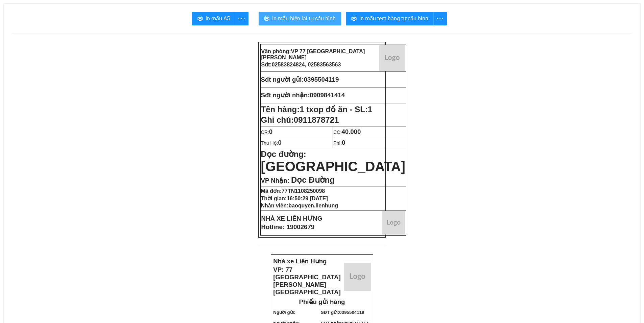  I want to click on strong: Nhân viên:, so click(300, 205).